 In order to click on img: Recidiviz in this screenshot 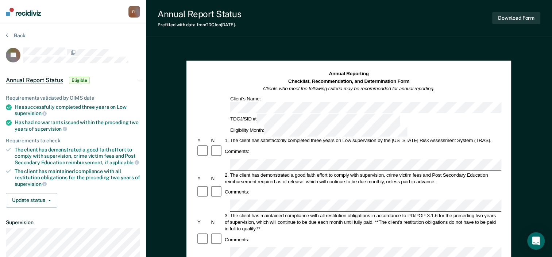, I will do `click(23, 12)`.